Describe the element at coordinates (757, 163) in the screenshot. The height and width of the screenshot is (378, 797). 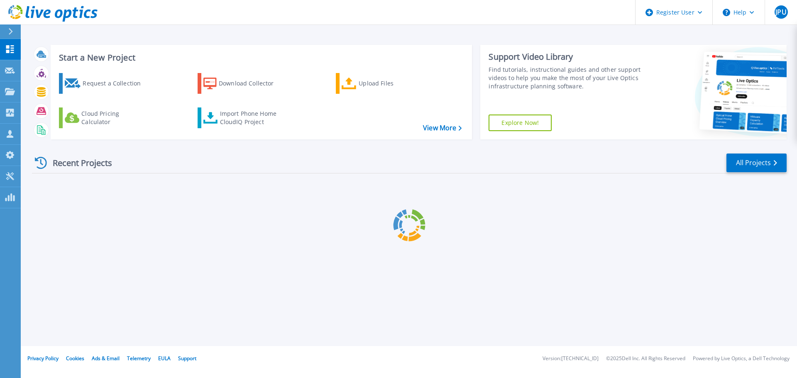
I see `a: All Projects` at that location.